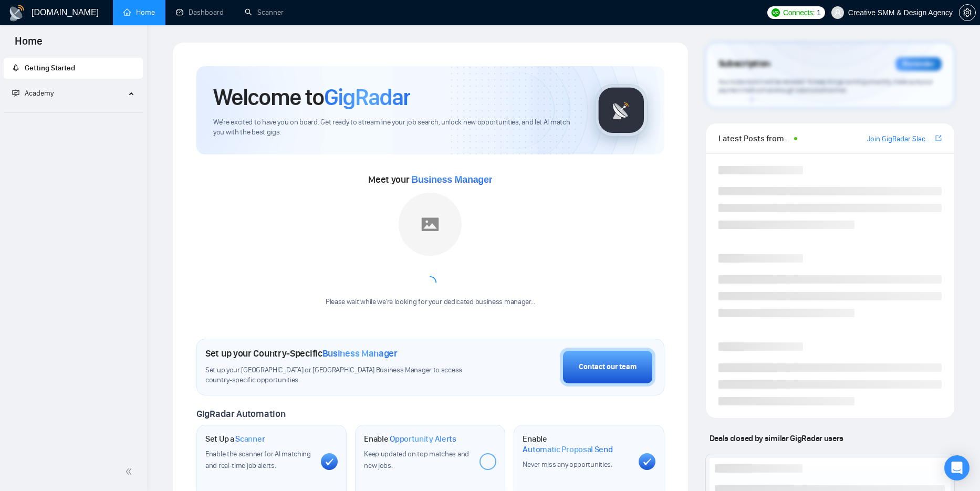  What do you see at coordinates (967, 13) in the screenshot?
I see `span: setting` at bounding box center [967, 13].